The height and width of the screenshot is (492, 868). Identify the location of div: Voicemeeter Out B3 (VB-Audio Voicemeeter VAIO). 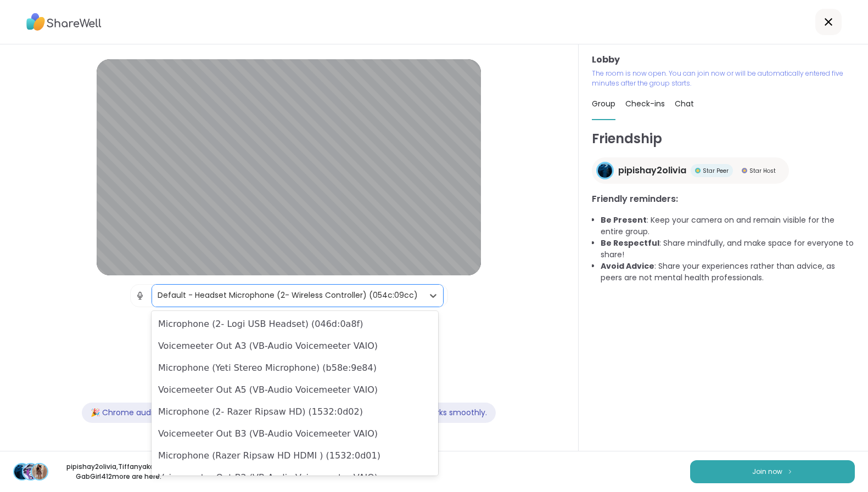
(295, 434).